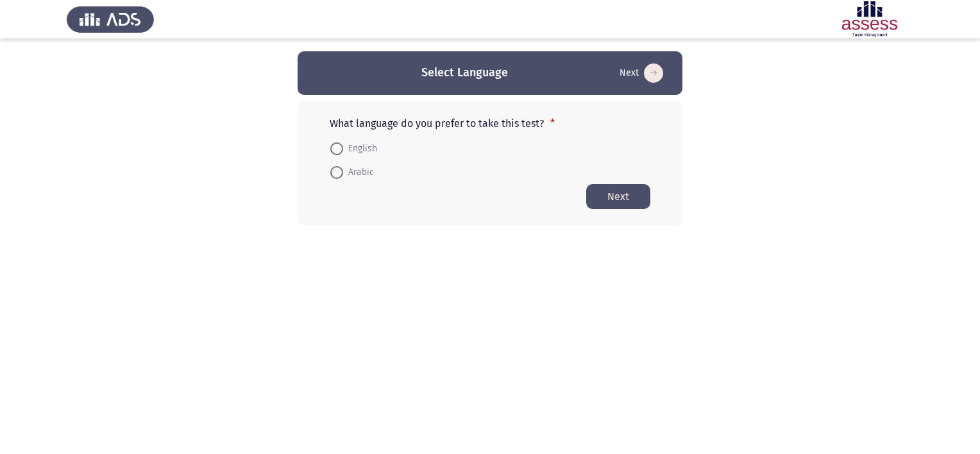 The height and width of the screenshot is (454, 980). What do you see at coordinates (110, 20) in the screenshot?
I see `img: Assess Talent Management logo` at bounding box center [110, 20].